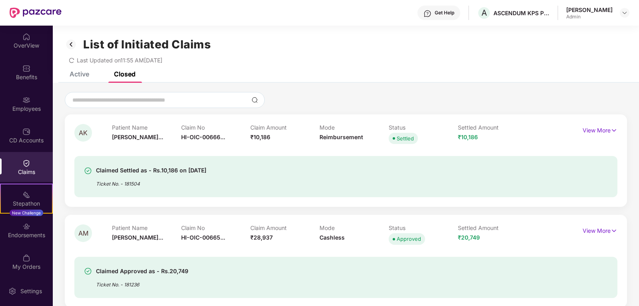 This screenshot has width=639, height=306. Describe the element at coordinates (26, 204) in the screenshot. I see `div: Stepathon` at that location.